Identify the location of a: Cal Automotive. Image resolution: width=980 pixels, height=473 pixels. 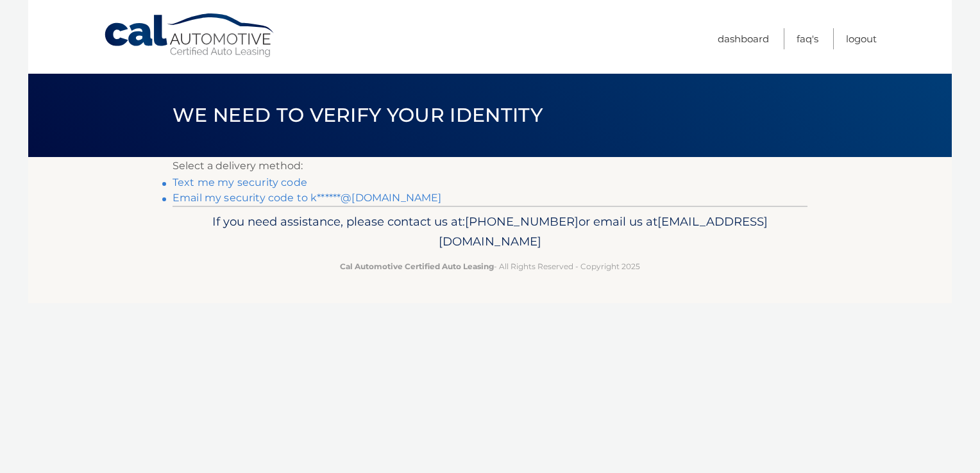
(190, 35).